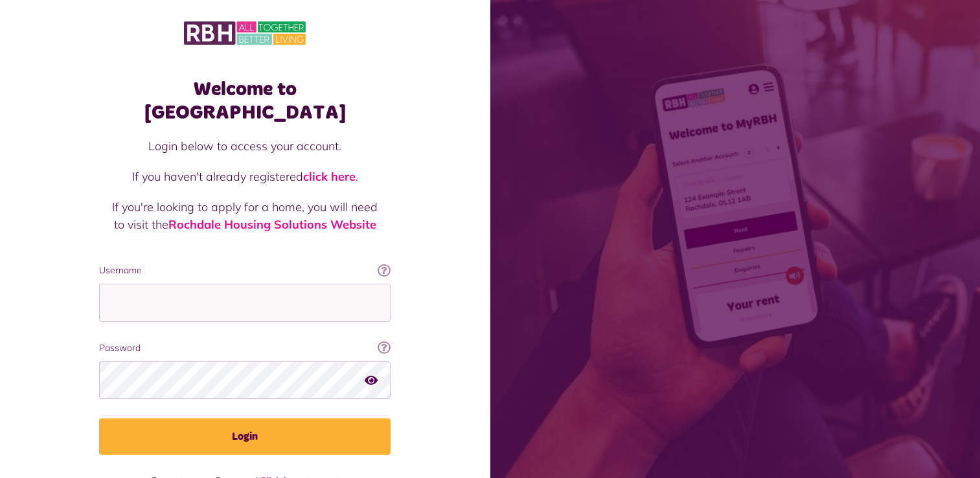 This screenshot has height=478, width=980. Describe the element at coordinates (245, 33) in the screenshot. I see `img: MyRBH` at that location.